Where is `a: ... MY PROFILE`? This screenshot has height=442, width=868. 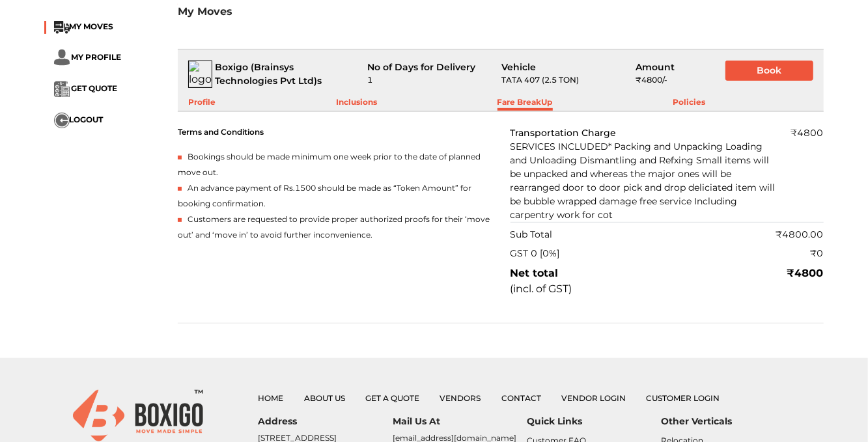
a: ... MY PROFILE is located at coordinates (88, 57).